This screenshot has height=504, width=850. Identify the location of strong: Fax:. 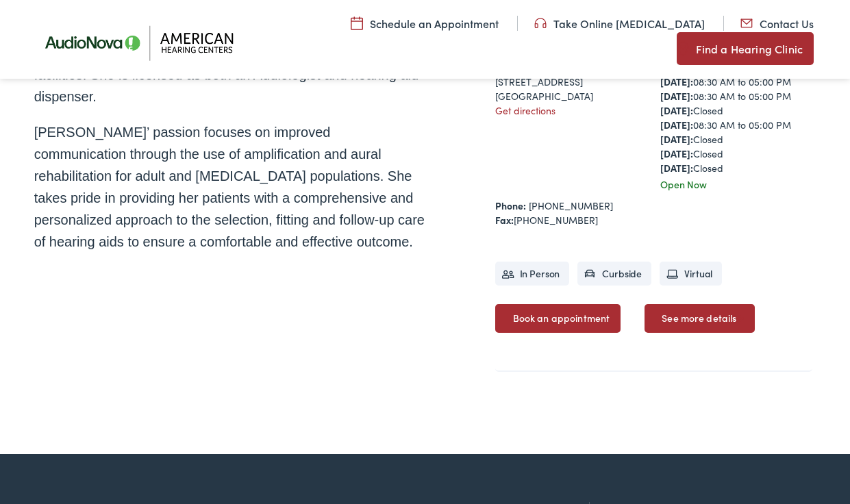
(504, 220).